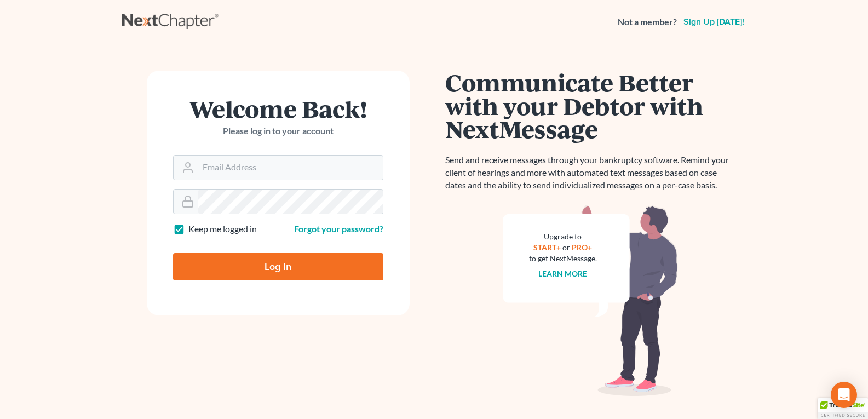 The image size is (868, 419). What do you see at coordinates (590, 301) in the screenshot?
I see `img: nextmessage_bg-59042aed3d76b12b5cd301f8e5b87938c9018125f34e5fa2b7a6b67550977c72.svg` at bounding box center [590, 301].